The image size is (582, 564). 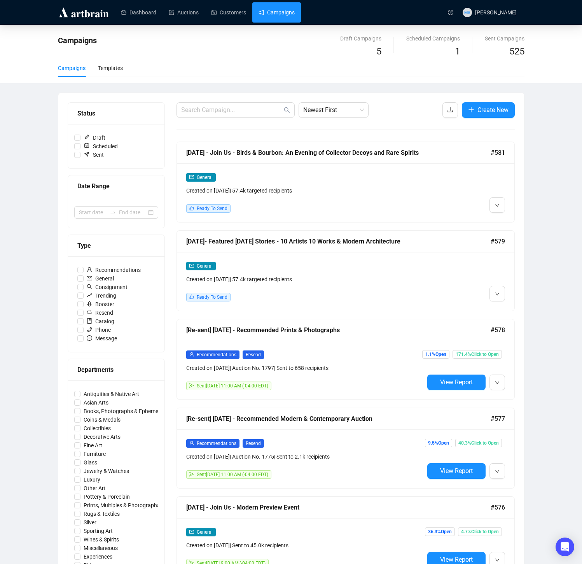 What do you see at coordinates (97, 428) in the screenshot?
I see `span: Collectibles` at bounding box center [97, 428].